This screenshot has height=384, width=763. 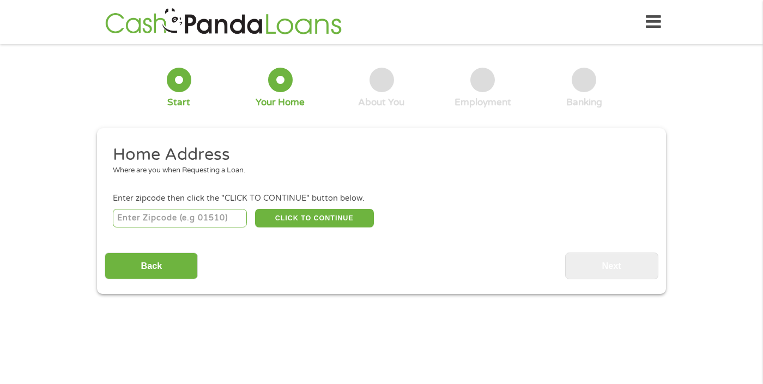 What do you see at coordinates (382, 102) in the screenshot?
I see `div: About You` at bounding box center [382, 102].